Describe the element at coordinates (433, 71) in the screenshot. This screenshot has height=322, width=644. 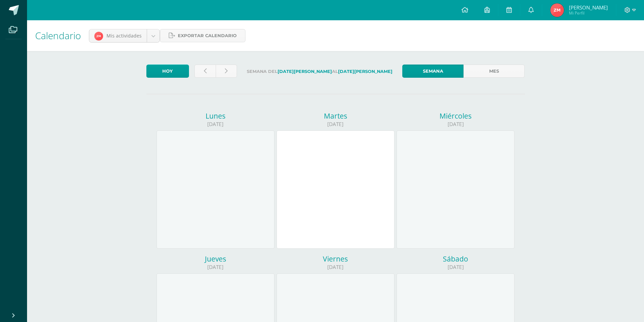
I see `a: Semana` at that location.